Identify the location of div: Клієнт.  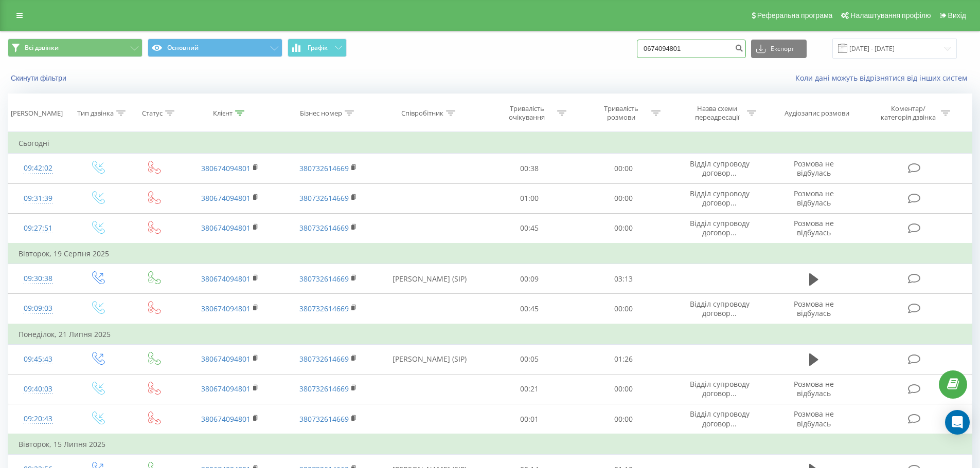
(223, 113).